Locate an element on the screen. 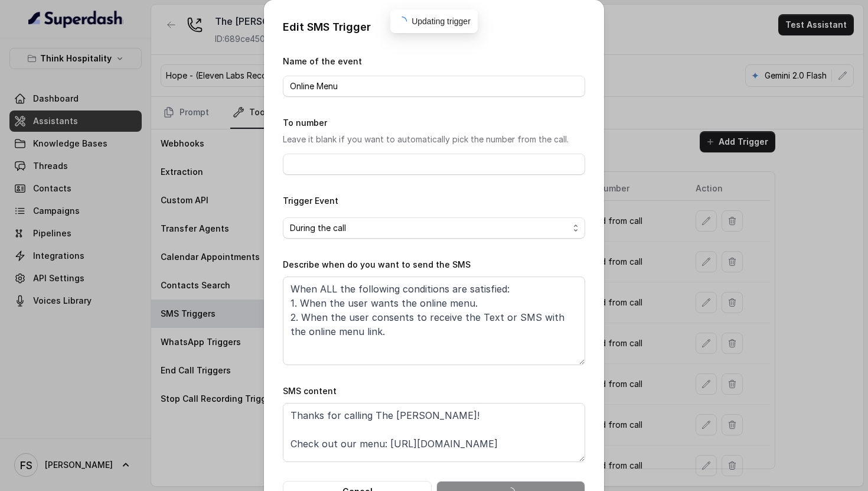 The width and height of the screenshot is (868, 491). label: SMS content is located at coordinates (309, 390).